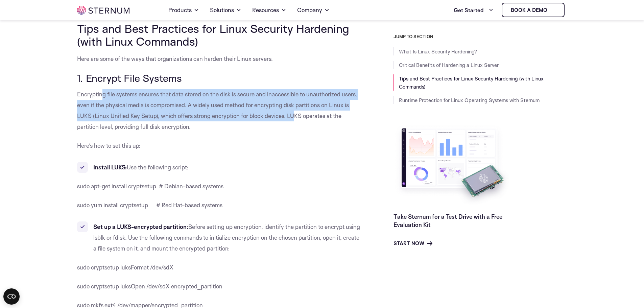 The width and height of the screenshot is (644, 308). Describe the element at coordinates (125, 267) in the screenshot. I see `span: sudo cryptsetup luksFormat /dev/sdX` at that location.